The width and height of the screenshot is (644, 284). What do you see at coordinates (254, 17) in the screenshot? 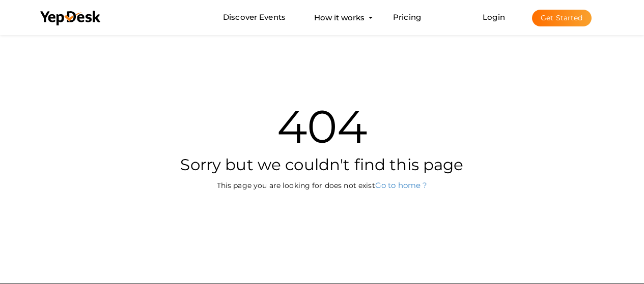
I see `a: Discover Events` at bounding box center [254, 17].